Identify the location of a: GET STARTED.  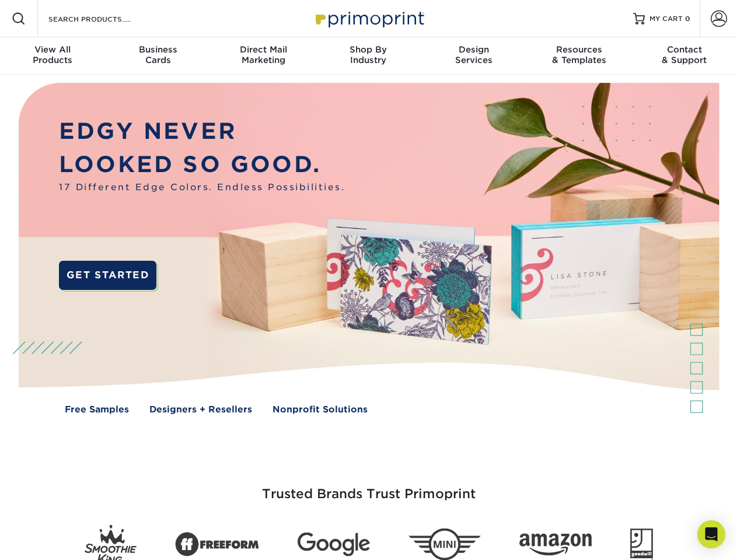
(108, 275).